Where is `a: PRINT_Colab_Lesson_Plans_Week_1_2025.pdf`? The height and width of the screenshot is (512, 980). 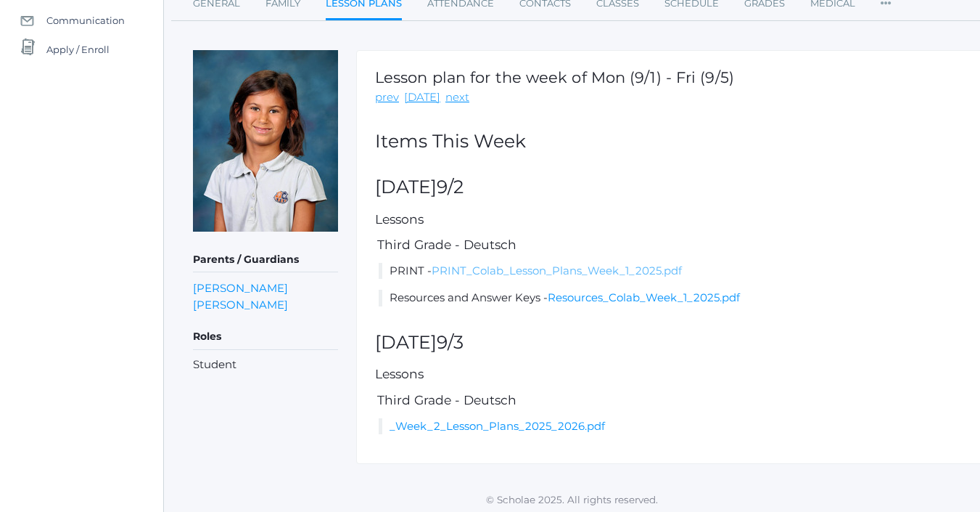
a: PRINT_Colab_Lesson_Plans_Week_1_2025.pdf is located at coordinates (556, 270).